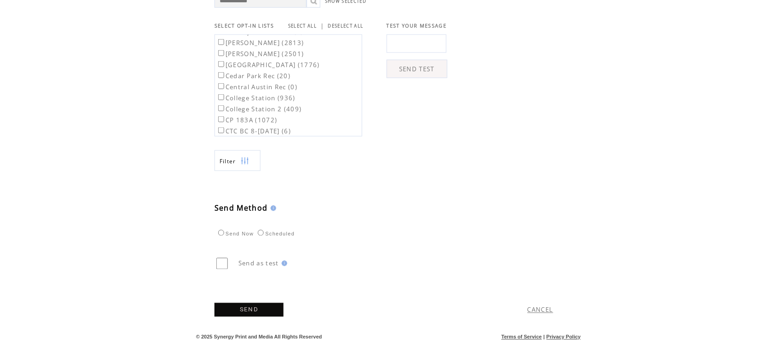  I want to click on input: College Station (936), so click(221, 97).